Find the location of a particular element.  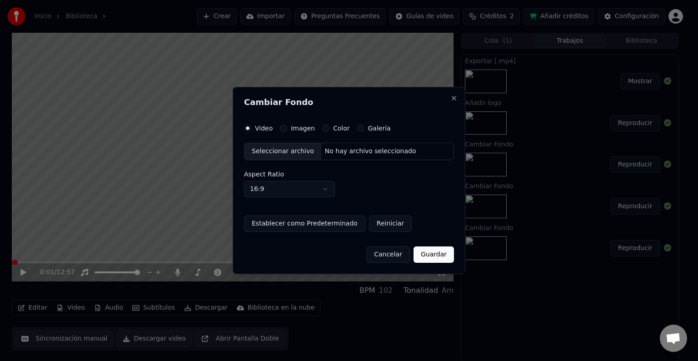

button: Reiniciar is located at coordinates (391, 224).